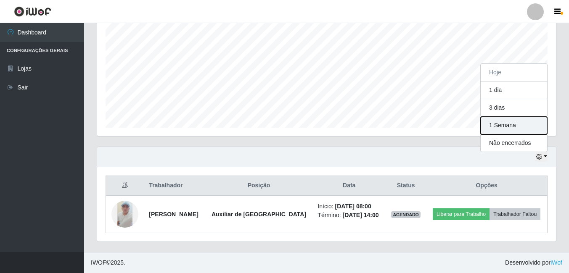 The image size is (569, 273). I want to click on th: Trabalhador, so click(174, 186).